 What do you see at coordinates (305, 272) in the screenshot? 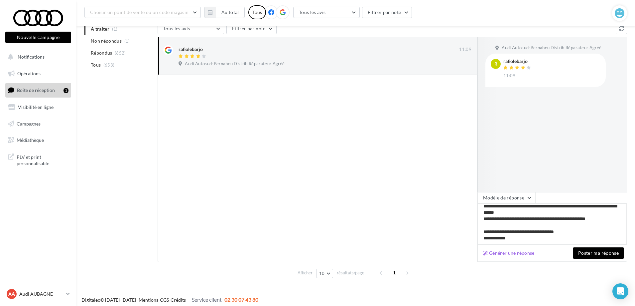
I see `span: Afficher` at bounding box center [305, 272].